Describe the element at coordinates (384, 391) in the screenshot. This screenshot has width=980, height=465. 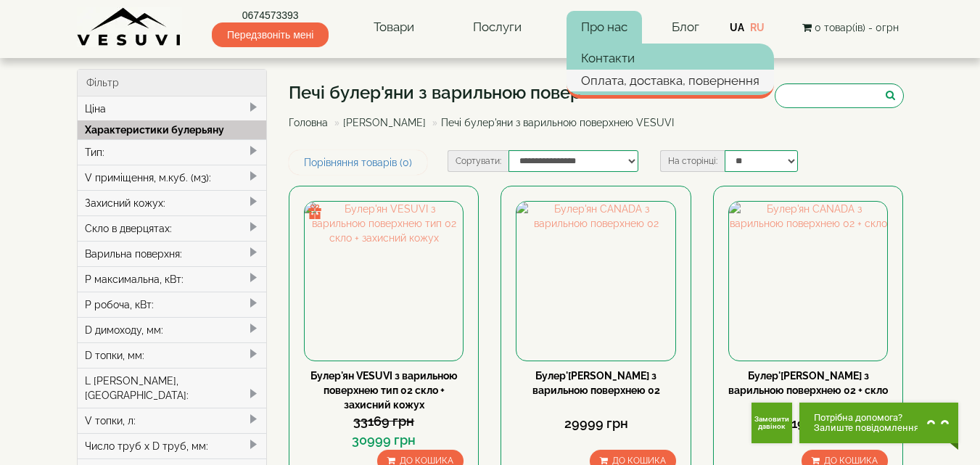
I see `a: Булер'ян VESUVI з варильною поверхнею тип 02 скло + захисний кожух` at that location.